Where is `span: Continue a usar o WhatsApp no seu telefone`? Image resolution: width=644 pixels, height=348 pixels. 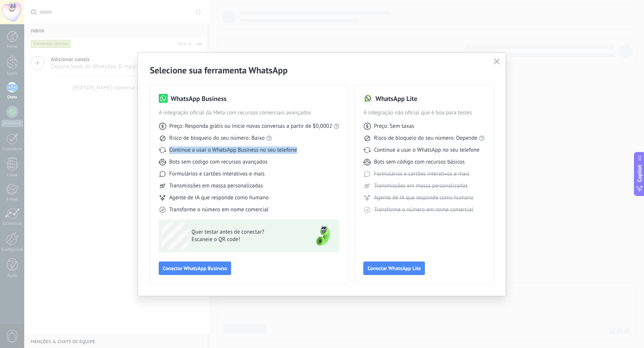
span: Continue a usar o WhatsApp no seu telefone is located at coordinates (426, 150).